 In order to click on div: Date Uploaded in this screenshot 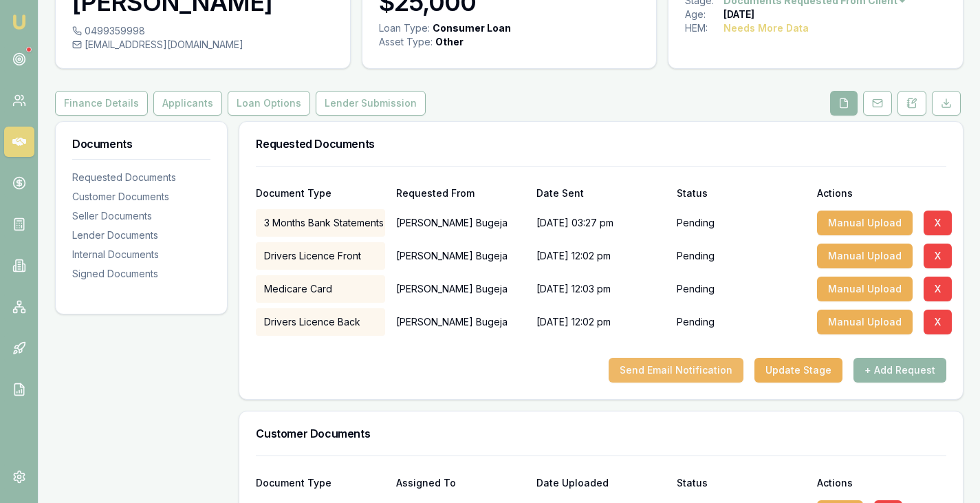, I will do `click(601, 484)`.